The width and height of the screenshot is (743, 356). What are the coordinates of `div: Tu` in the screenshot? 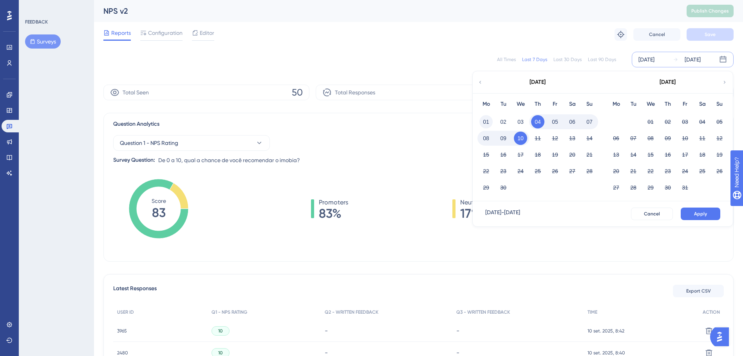 It's located at (633, 104).